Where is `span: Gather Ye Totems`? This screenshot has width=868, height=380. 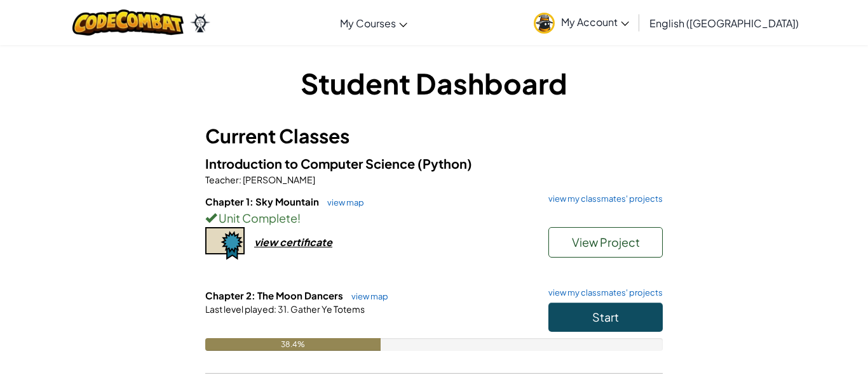 span: Gather Ye Totems is located at coordinates (326, 309).